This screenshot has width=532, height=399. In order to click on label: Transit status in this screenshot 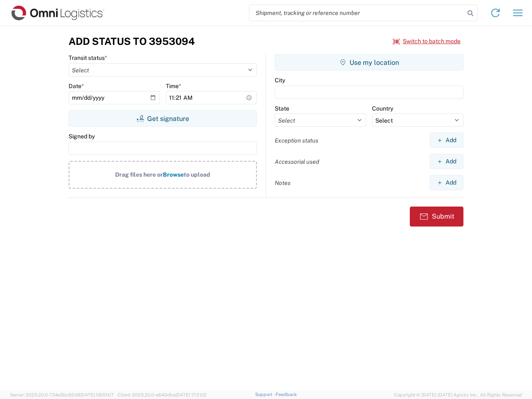, I will do `click(88, 58)`.